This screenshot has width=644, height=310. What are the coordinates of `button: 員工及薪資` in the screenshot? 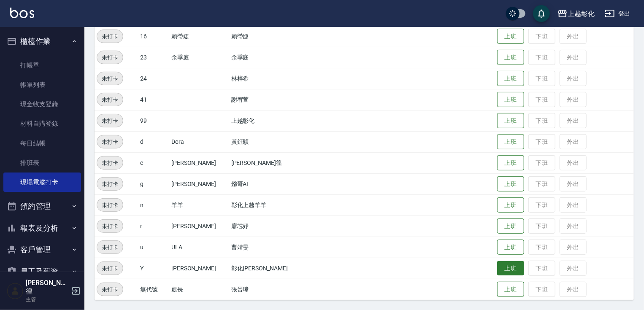 It's located at (42, 272).